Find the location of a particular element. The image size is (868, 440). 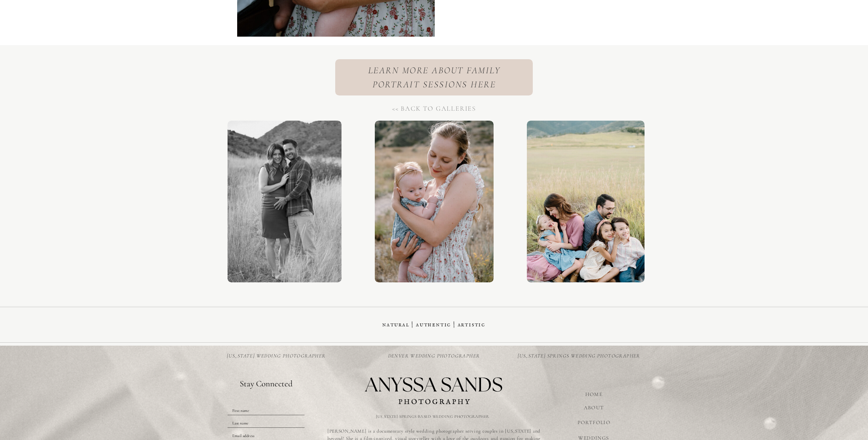

p: Natural | Authentic | Artistic is located at coordinates (433, 325).